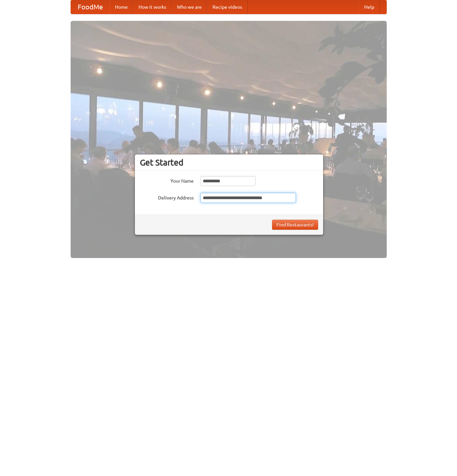 The width and height of the screenshot is (457, 476). Describe the element at coordinates (189, 7) in the screenshot. I see `a: Who we are` at that location.